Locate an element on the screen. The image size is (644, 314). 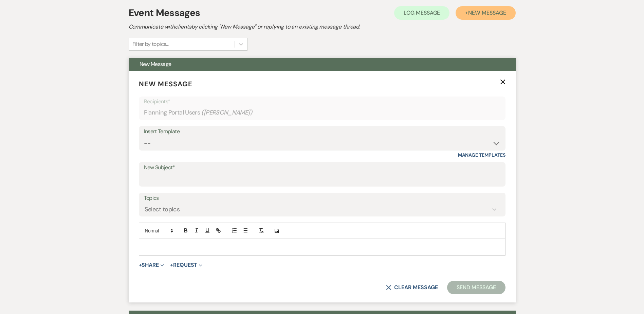
p: Recipients* is located at coordinates (322, 102).